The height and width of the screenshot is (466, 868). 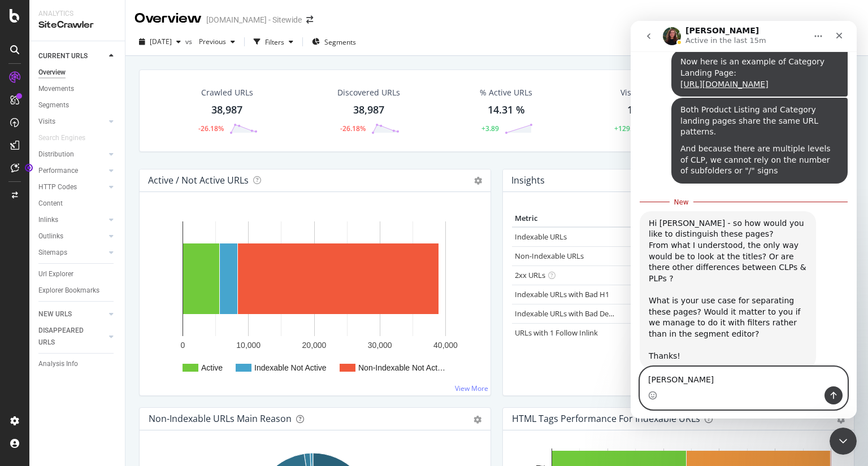 I want to click on a: Indexable URLs with Bad Description, so click(x=577, y=314).